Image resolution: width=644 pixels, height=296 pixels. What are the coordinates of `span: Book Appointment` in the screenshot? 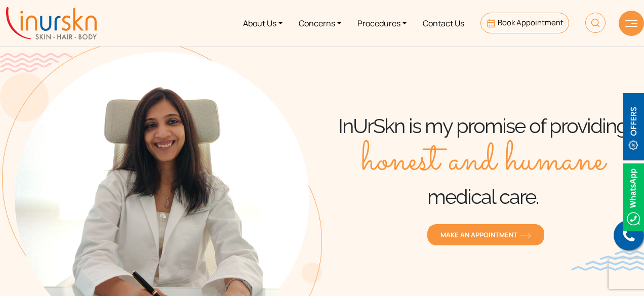 It's located at (530, 23).